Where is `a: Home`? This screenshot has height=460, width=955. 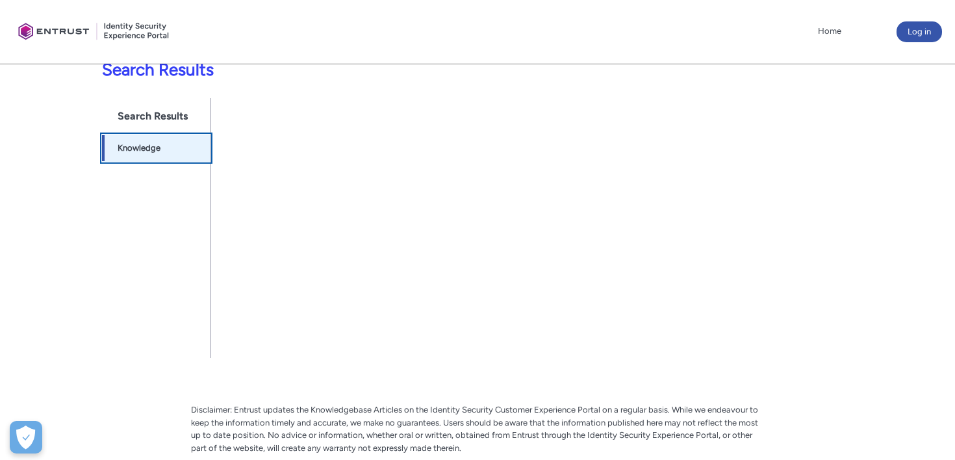
a: Home is located at coordinates (829, 31).